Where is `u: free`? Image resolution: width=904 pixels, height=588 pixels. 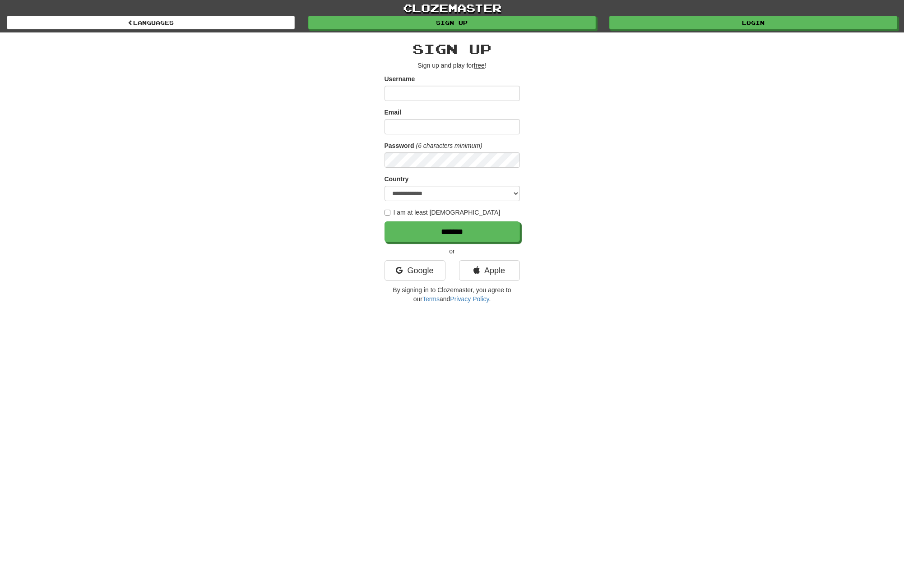
u: free is located at coordinates (479, 66).